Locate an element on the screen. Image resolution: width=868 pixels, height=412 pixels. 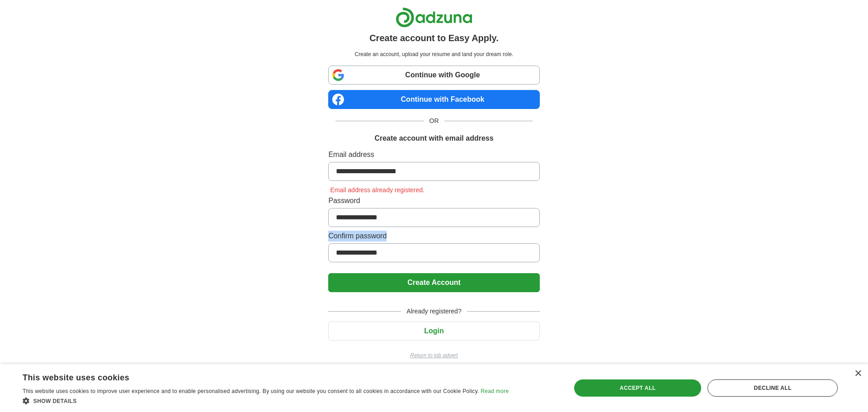
h1: Create account to Easy Apply. is located at coordinates (434, 38).